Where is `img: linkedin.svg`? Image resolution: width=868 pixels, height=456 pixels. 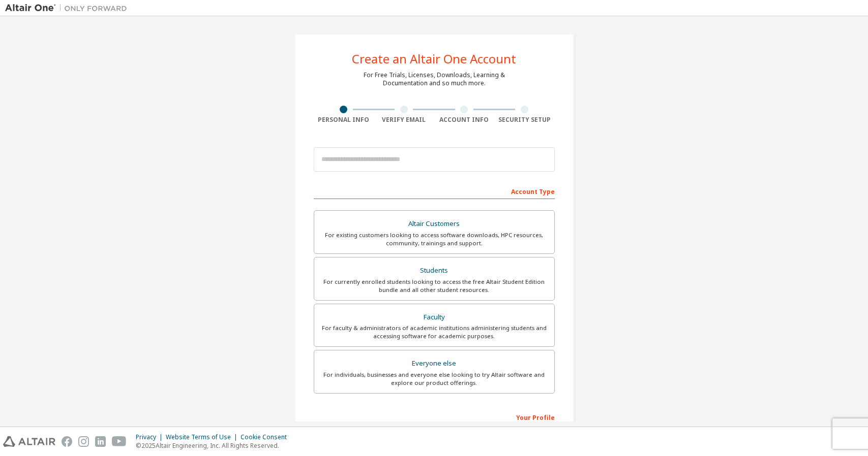 img: linkedin.svg is located at coordinates (101, 442).